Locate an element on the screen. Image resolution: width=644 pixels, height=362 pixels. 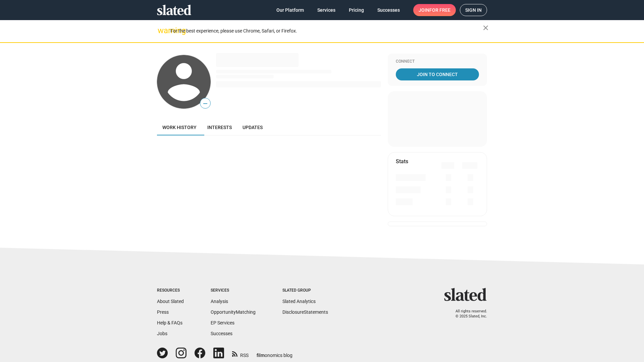
a: Pricing is located at coordinates (356, 10).